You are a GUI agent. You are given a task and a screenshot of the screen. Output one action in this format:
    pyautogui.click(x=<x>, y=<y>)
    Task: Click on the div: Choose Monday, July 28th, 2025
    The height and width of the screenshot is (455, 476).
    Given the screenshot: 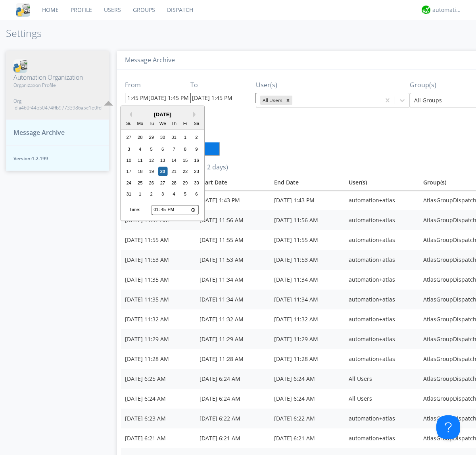 What is the action you would take?
    pyautogui.click(x=140, y=138)
    